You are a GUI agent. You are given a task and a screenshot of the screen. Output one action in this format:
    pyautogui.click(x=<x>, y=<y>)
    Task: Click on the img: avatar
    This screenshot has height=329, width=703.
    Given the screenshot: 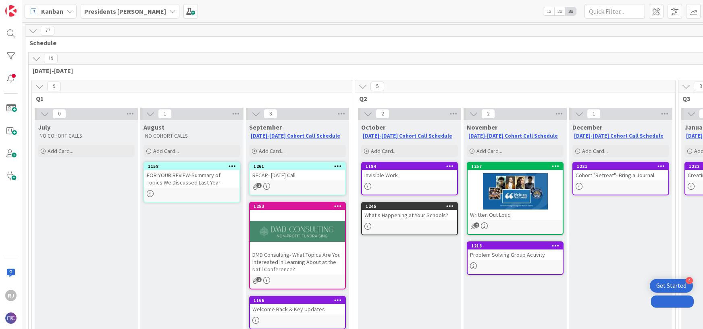 What is the action you would take?
    pyautogui.click(x=11, y=318)
    